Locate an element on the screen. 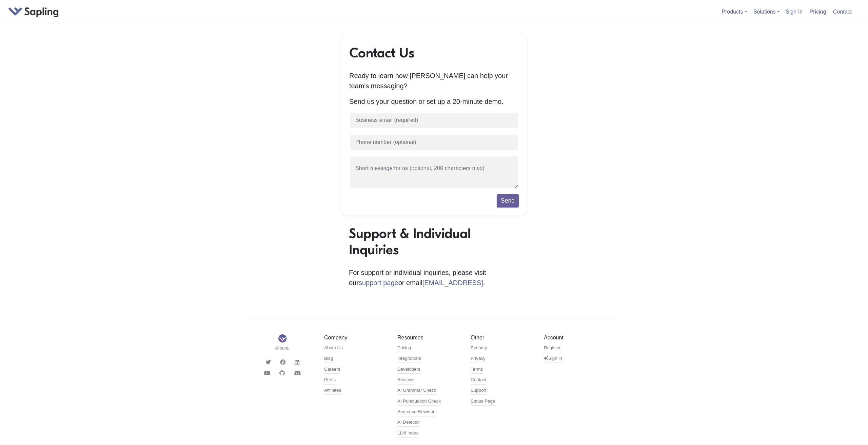 The width and height of the screenshot is (868, 445). a: Integrations is located at coordinates (409, 359).